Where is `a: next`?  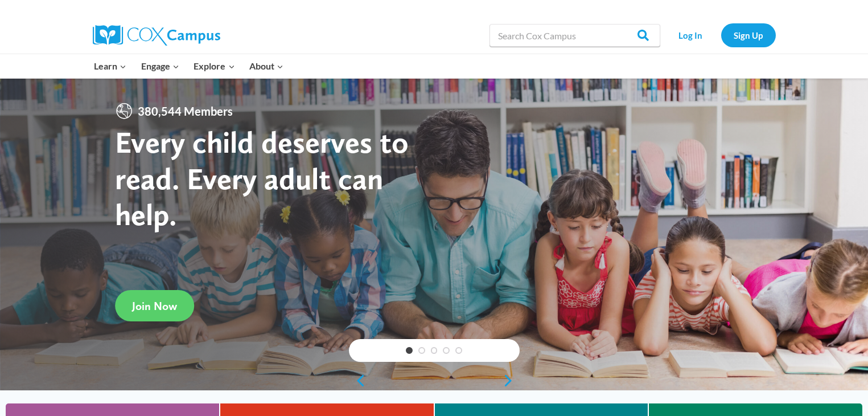 a: next is located at coordinates (511, 381).